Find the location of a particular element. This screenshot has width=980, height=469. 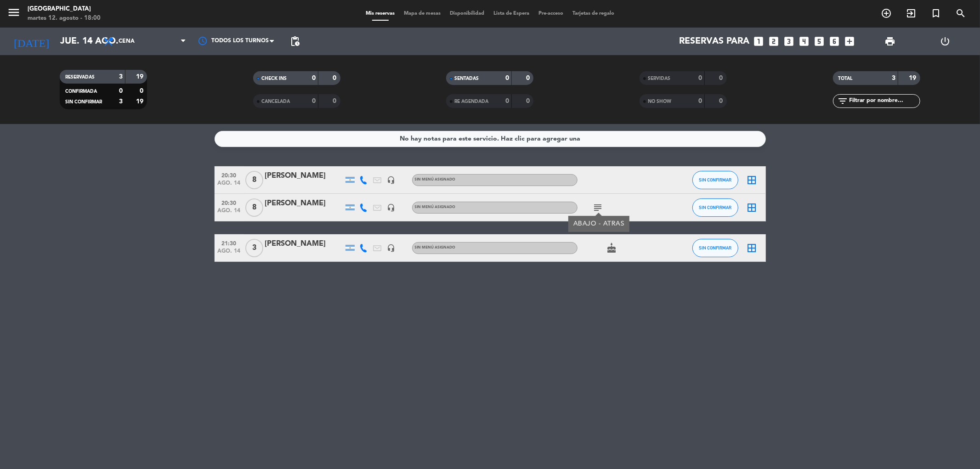

span: RESERVADAS is located at coordinates (80, 77).